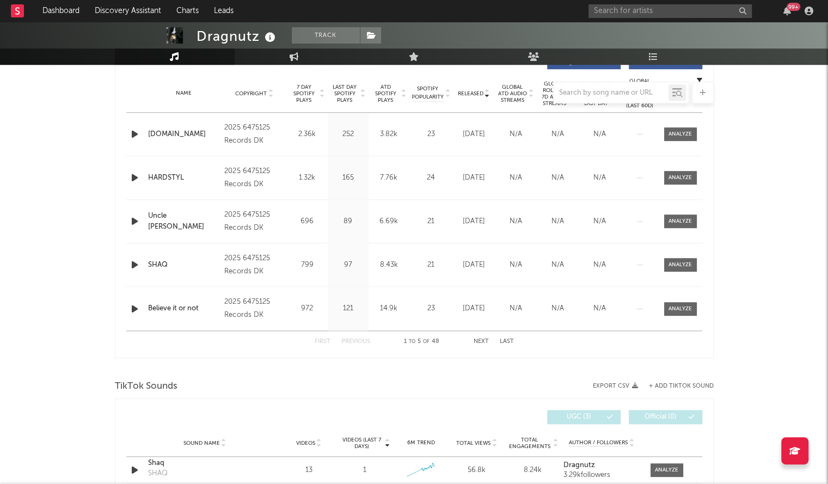  I want to click on span: Estimated % Playlist Streams Last Day, so click(596, 94).